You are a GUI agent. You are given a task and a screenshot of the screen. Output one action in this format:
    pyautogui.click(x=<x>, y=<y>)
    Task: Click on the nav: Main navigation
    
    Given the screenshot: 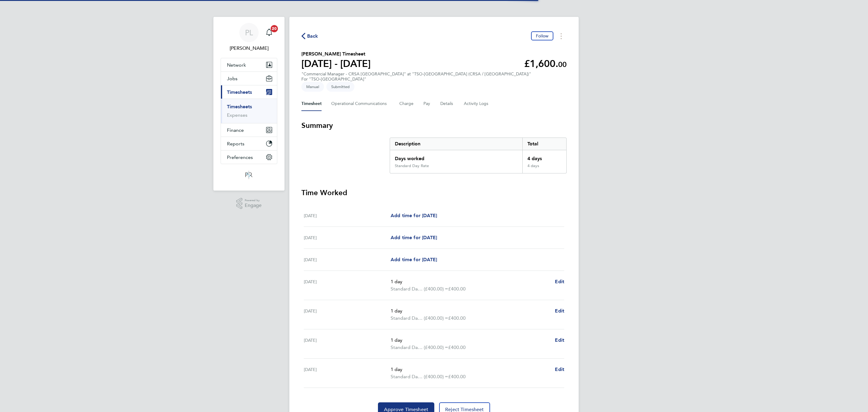 What is the action you would take?
    pyautogui.click(x=249, y=104)
    